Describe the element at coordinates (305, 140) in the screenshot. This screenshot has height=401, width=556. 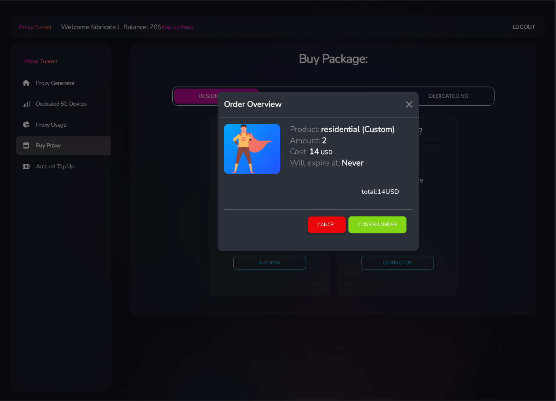
I see `h5: Amount:` at that location.